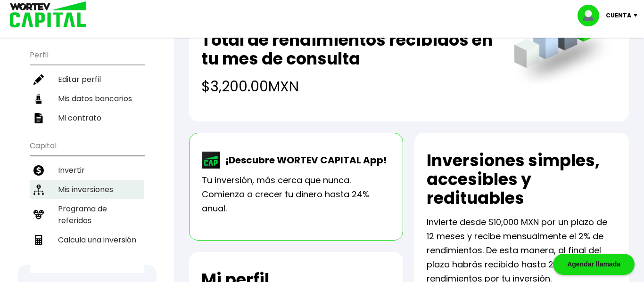 Image resolution: width=644 pixels, height=282 pixels. What do you see at coordinates (39, 171) in the screenshot?
I see `img: invertir-icon.b3b967d7.svg` at bounding box center [39, 171].